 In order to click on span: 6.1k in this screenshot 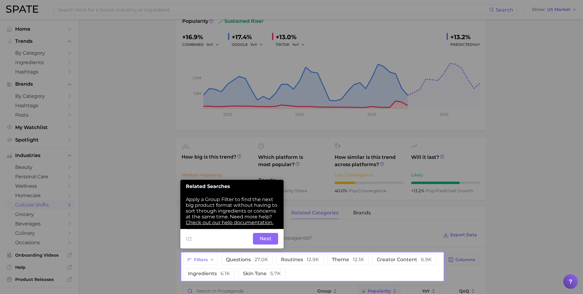, I will do `click(225, 273)`.